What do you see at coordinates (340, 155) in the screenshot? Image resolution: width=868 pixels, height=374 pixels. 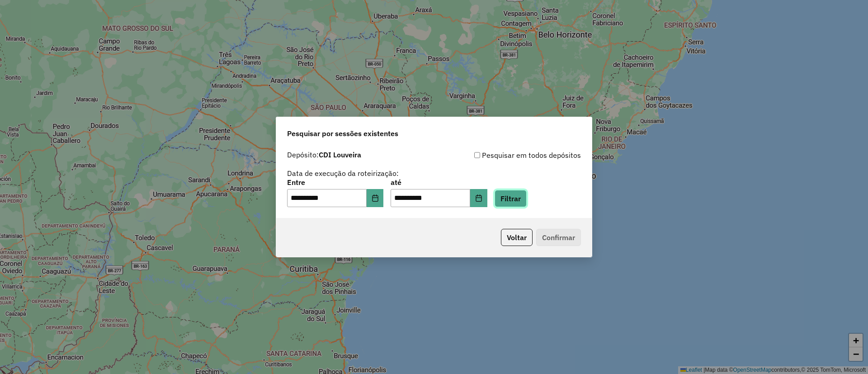 I see `strong: CDI Louveira` at bounding box center [340, 155].